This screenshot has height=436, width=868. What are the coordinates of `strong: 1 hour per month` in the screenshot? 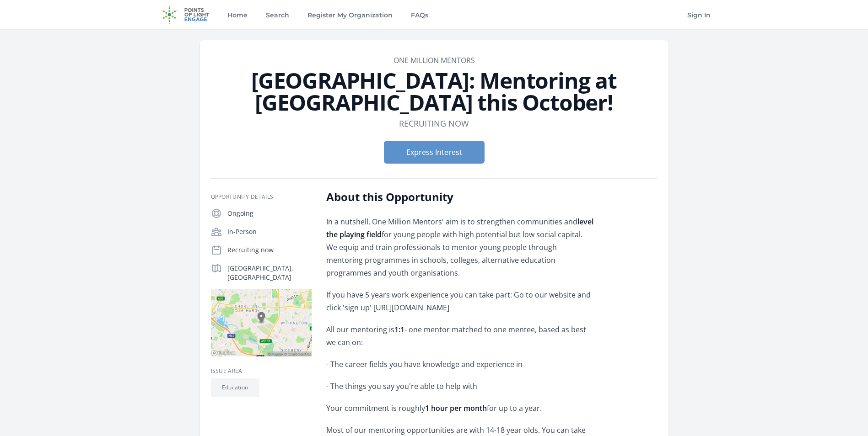 It's located at (456, 408).